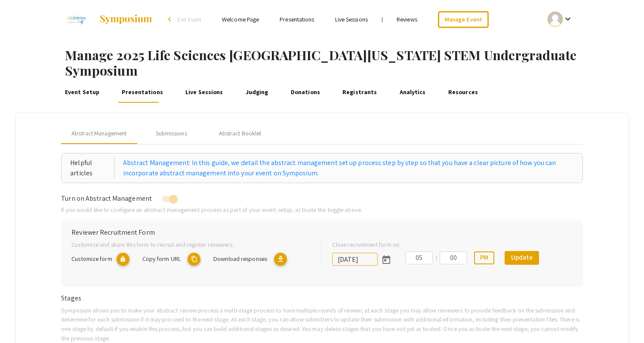 This screenshot has height=343, width=644. What do you see at coordinates (161, 258) in the screenshot?
I see `span: Copy form URL` at bounding box center [161, 258].